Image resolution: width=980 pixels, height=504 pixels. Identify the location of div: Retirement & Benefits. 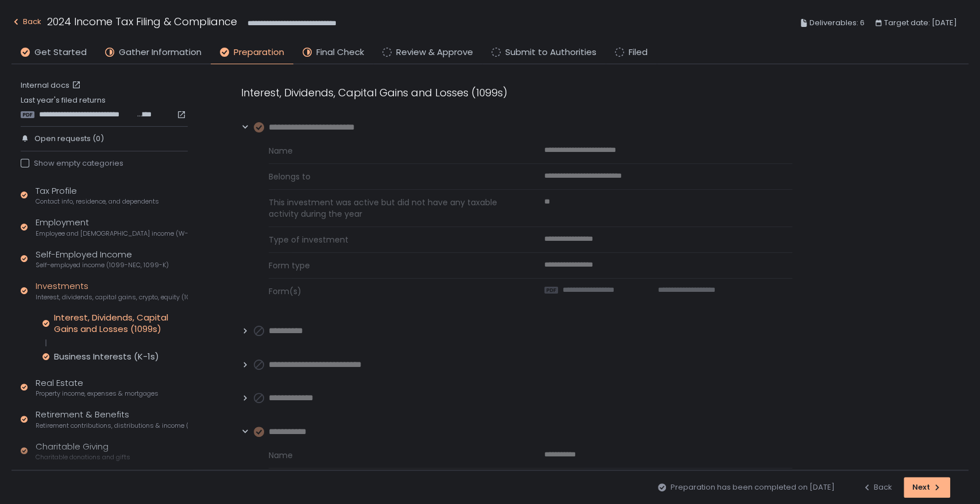
(112, 419).